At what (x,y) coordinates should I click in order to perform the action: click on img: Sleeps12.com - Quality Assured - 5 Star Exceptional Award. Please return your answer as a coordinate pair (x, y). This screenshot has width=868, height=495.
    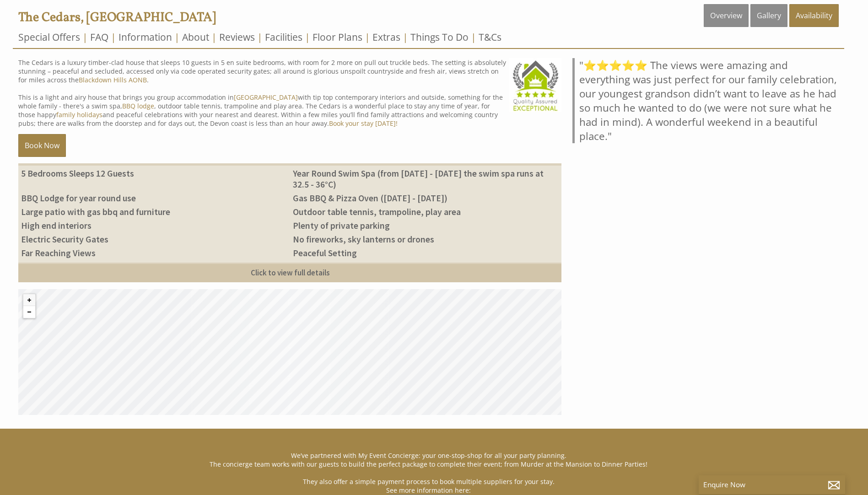
    Looking at the image, I should click on (535, 85).